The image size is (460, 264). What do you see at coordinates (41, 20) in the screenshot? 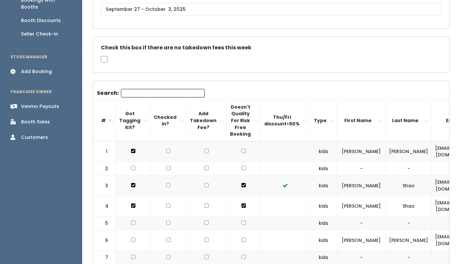
I see `div: Booth Discounts` at bounding box center [41, 20].